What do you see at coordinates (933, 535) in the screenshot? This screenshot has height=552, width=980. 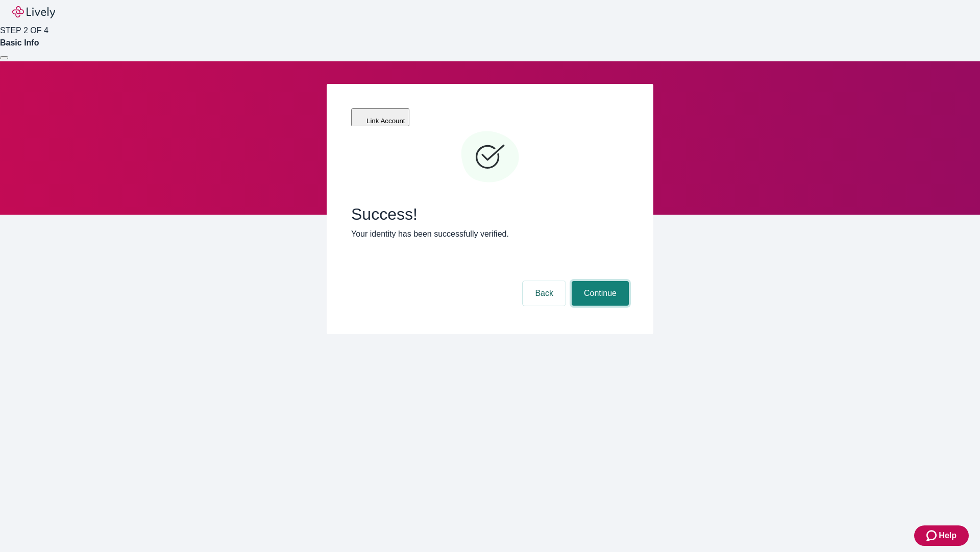 I see `svg: Zendesk support icon` at bounding box center [933, 535].